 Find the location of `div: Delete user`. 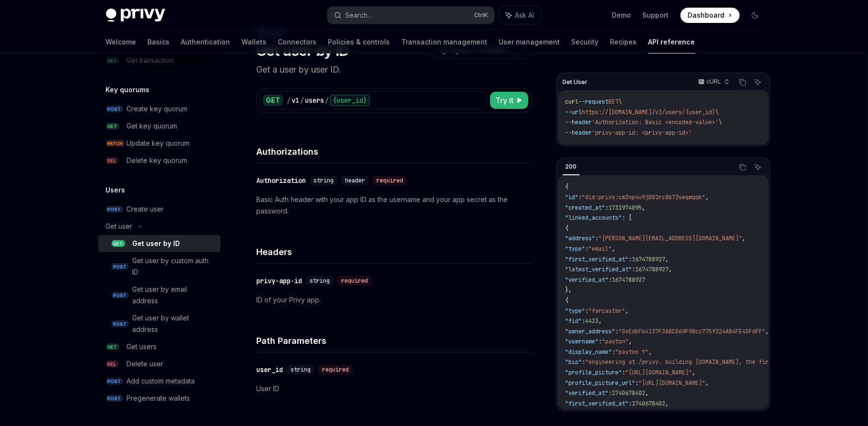

div: Delete user is located at coordinates (145, 364).